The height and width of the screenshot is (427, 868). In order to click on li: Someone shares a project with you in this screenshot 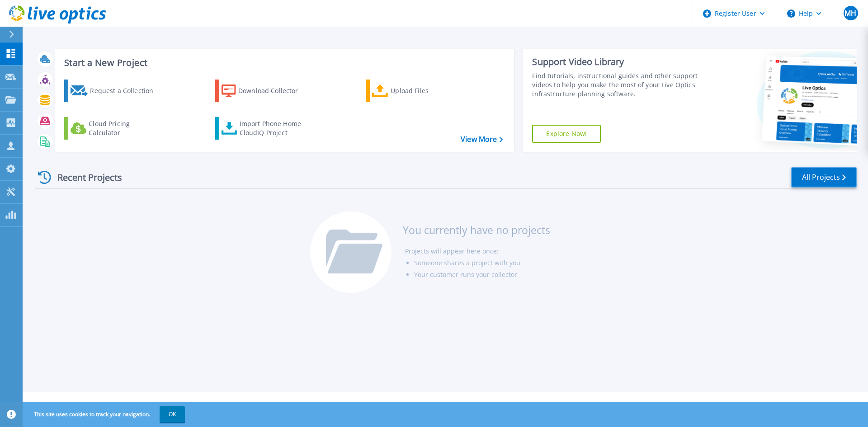, I will do `click(482, 263)`.